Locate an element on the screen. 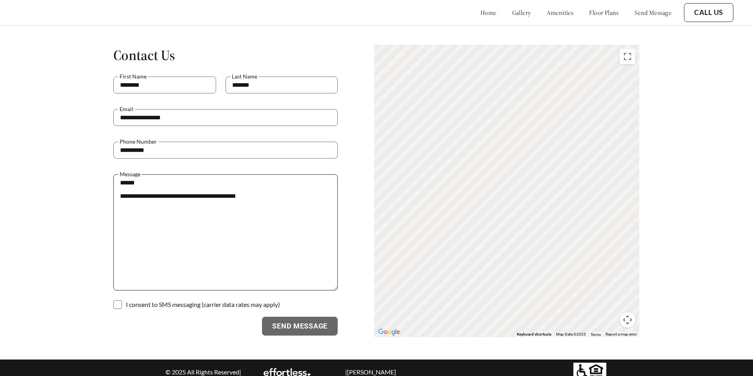 This screenshot has height=376, width=753. p: © 2025 All Rights Reserved | is located at coordinates (203, 372).